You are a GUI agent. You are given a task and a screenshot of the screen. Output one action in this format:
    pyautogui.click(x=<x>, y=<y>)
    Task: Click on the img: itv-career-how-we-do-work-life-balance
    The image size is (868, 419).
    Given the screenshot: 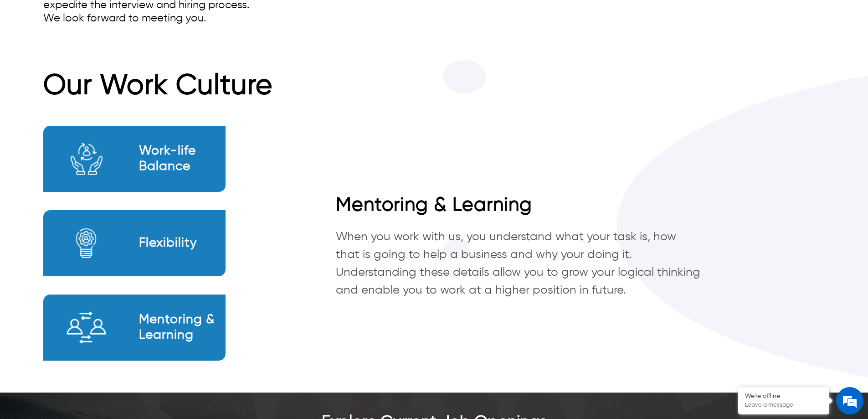 What is the action you would take?
    pyautogui.click(x=87, y=159)
    